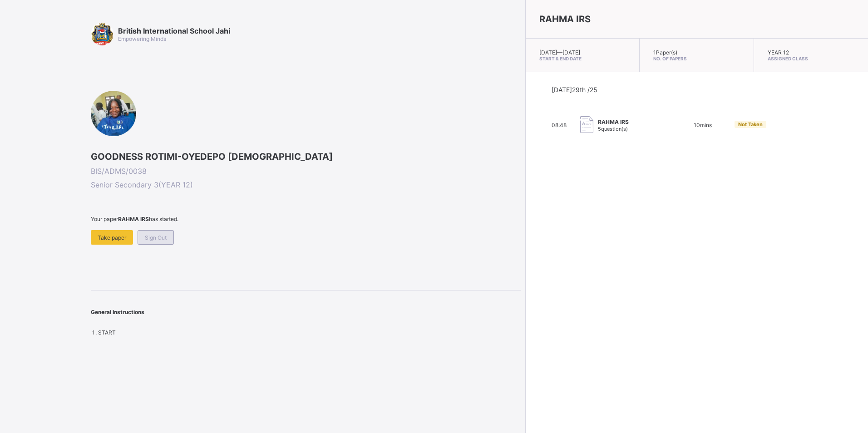 The width and height of the screenshot is (868, 433). Describe the element at coordinates (118, 312) in the screenshot. I see `span: General Instructions` at that location.